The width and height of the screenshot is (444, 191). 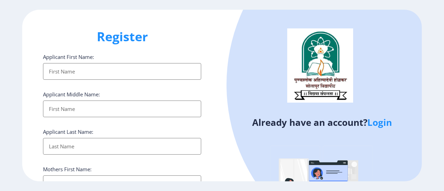 I want to click on label: Mothers First Name:, so click(x=67, y=169).